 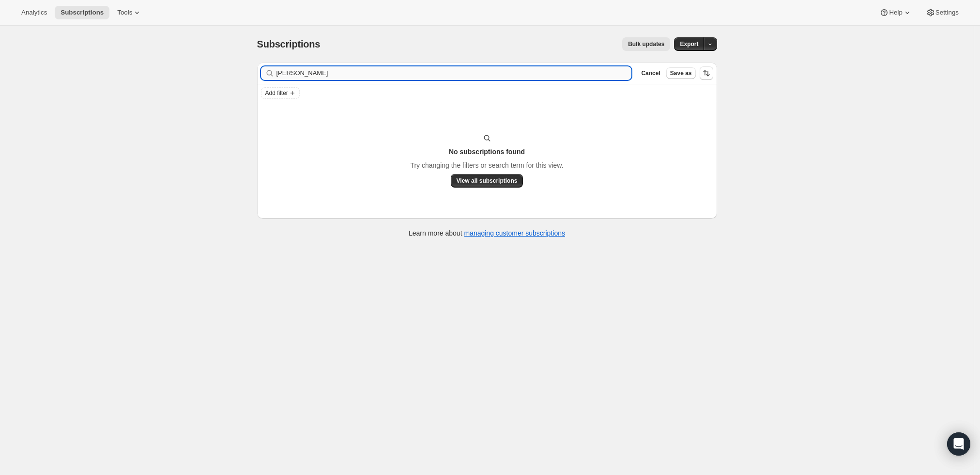 What do you see at coordinates (650, 73) in the screenshot?
I see `button: Cancel` at bounding box center [650, 73].